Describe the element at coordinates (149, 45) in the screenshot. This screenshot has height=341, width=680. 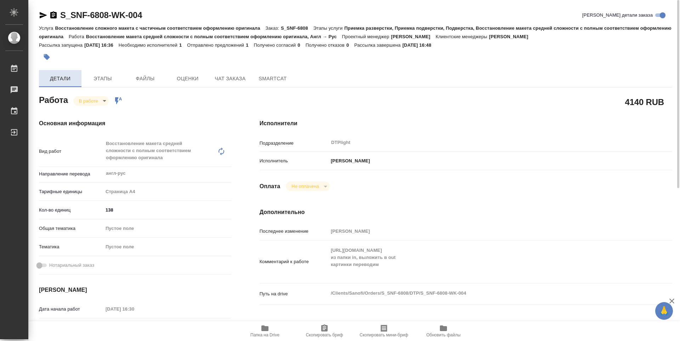
I see `p: Необходимо исполнителей` at that location.